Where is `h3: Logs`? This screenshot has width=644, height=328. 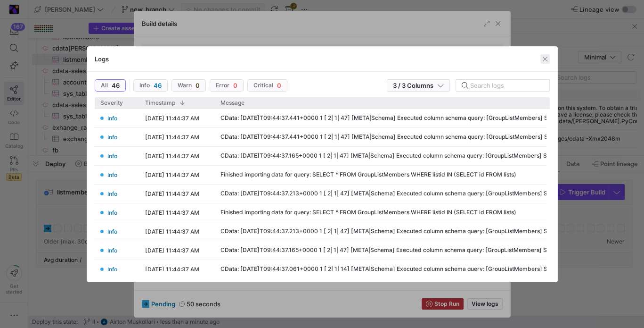
h3: Logs is located at coordinates (102, 59).